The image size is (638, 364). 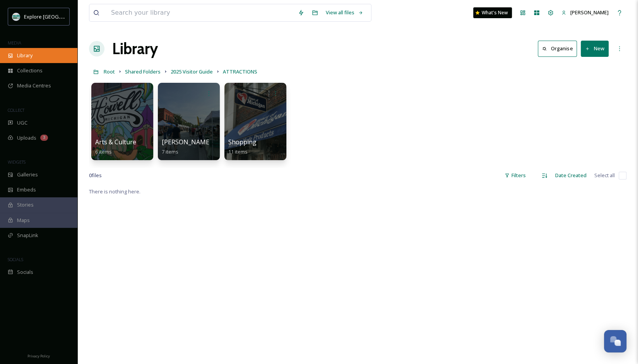 I want to click on span: SOCIALS, so click(x=16, y=259).